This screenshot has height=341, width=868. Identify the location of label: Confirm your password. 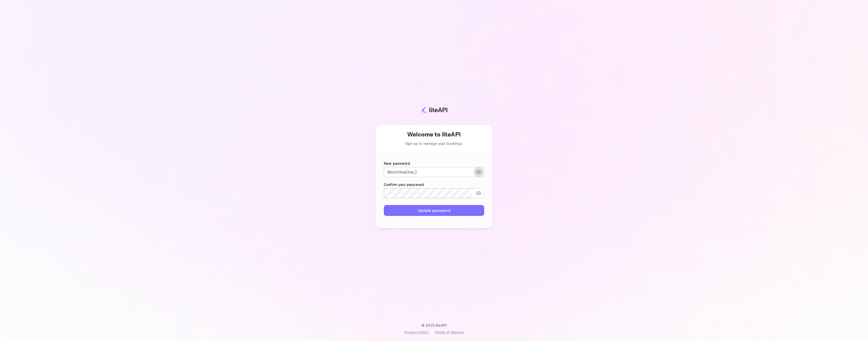
(434, 185).